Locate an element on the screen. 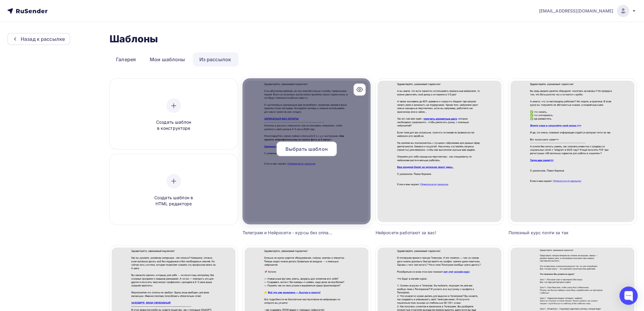  h2: Шаблоны is located at coordinates (134, 39).